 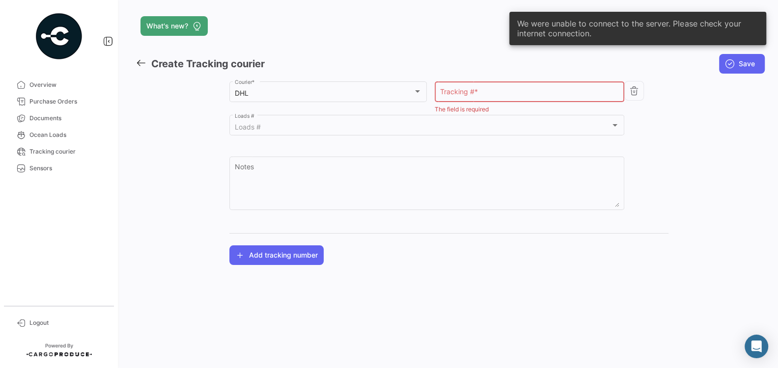 I want to click on span: We were unable to connect to the server. Please check your internet connection., so click(x=638, y=28).